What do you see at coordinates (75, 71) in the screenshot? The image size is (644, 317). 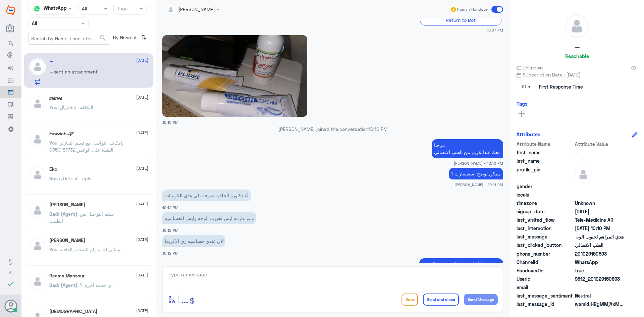 I see `span: sent an attachment` at bounding box center [75, 71].